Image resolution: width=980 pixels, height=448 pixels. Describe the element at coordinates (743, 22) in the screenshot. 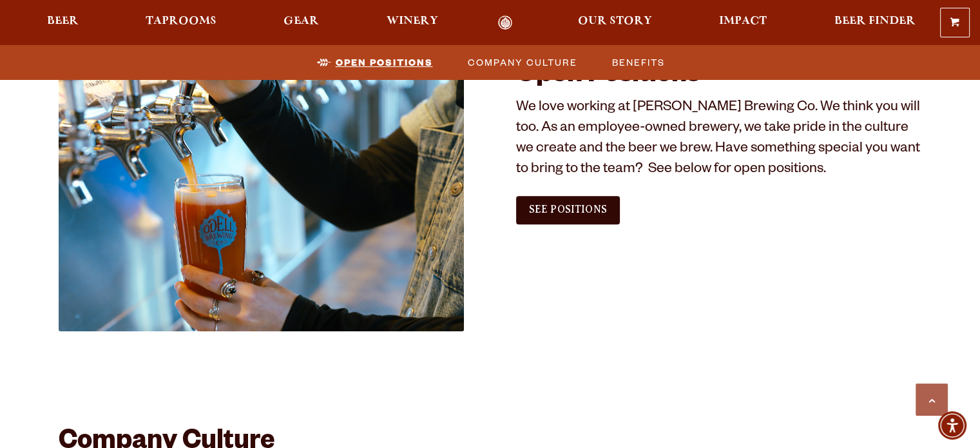

I see `a: Impact` at that location.